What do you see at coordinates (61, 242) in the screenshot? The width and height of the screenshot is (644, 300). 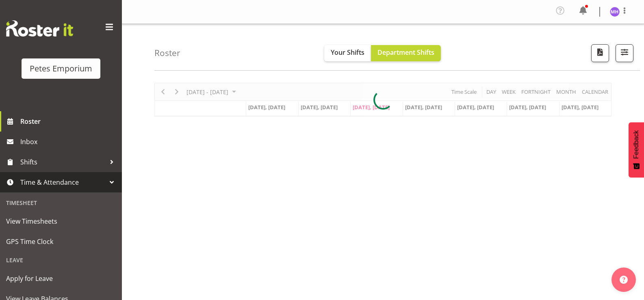 I see `span: GPS Time Clock` at bounding box center [61, 242].